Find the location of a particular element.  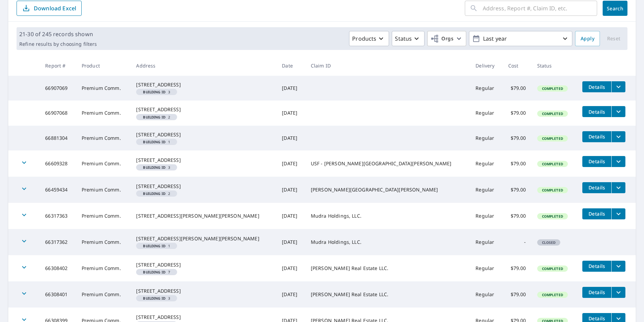

button: detailsBtn-66907068 is located at coordinates (597, 111).